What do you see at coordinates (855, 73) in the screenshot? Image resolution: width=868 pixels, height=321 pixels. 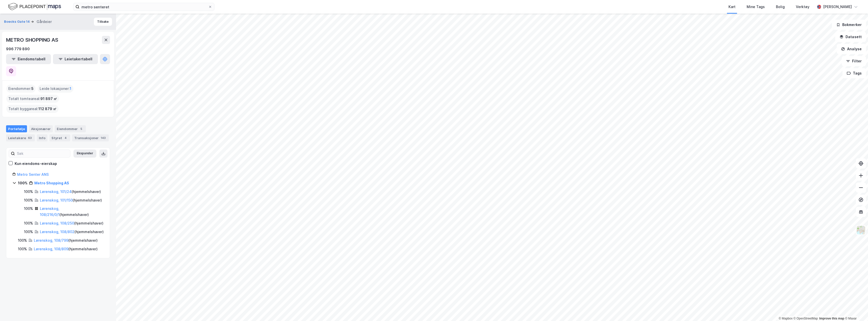 I see `button: Tags` at bounding box center [855, 73].